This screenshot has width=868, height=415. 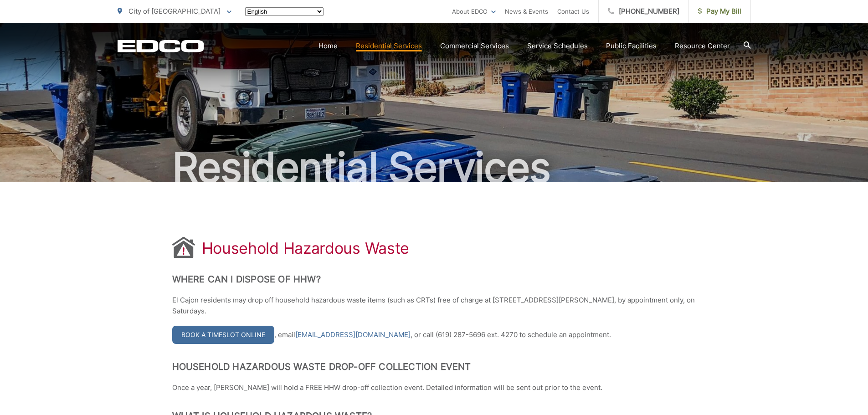 I want to click on a: EDCD logo. Return to the homepage., so click(x=161, y=46).